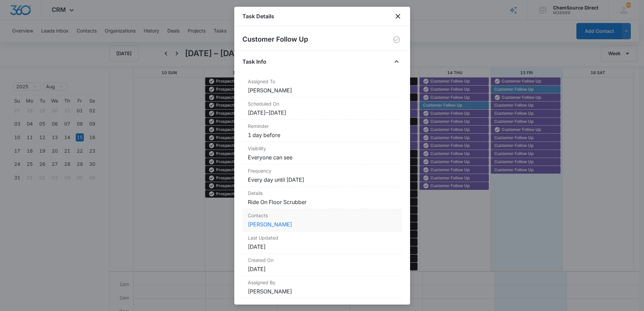  Describe the element at coordinates (322, 104) in the screenshot. I see `dt: Scheduled On` at that location.